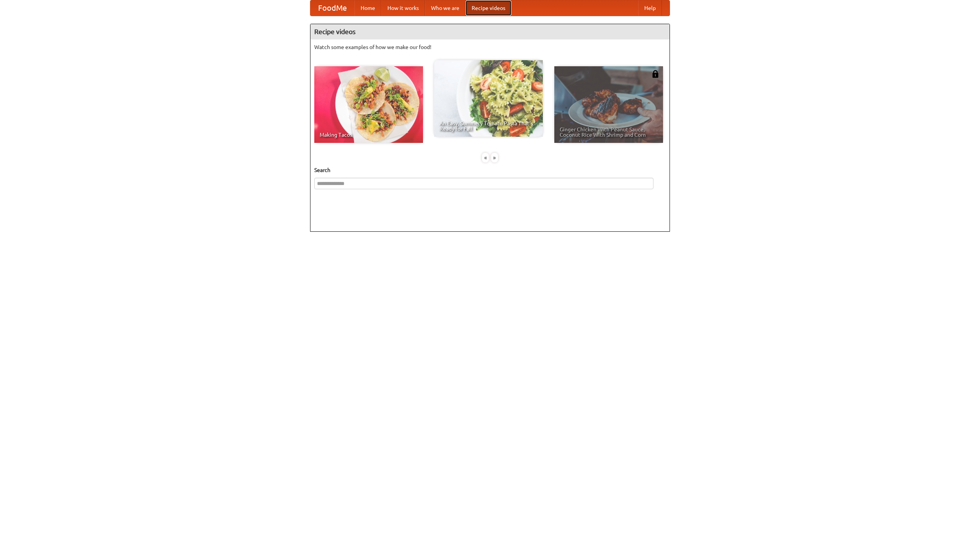 The height and width of the screenshot is (542, 980). What do you see at coordinates (332, 8) in the screenshot?
I see `a: FoodMe` at bounding box center [332, 8].